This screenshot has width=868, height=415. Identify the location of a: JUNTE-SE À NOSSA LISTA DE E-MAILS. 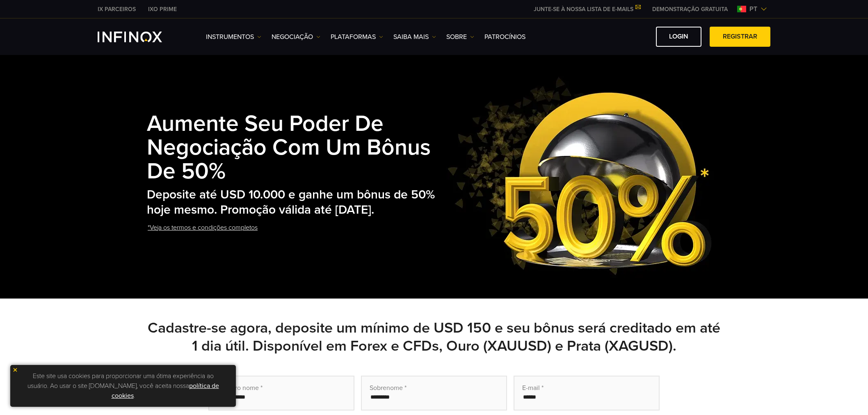
(586, 9).